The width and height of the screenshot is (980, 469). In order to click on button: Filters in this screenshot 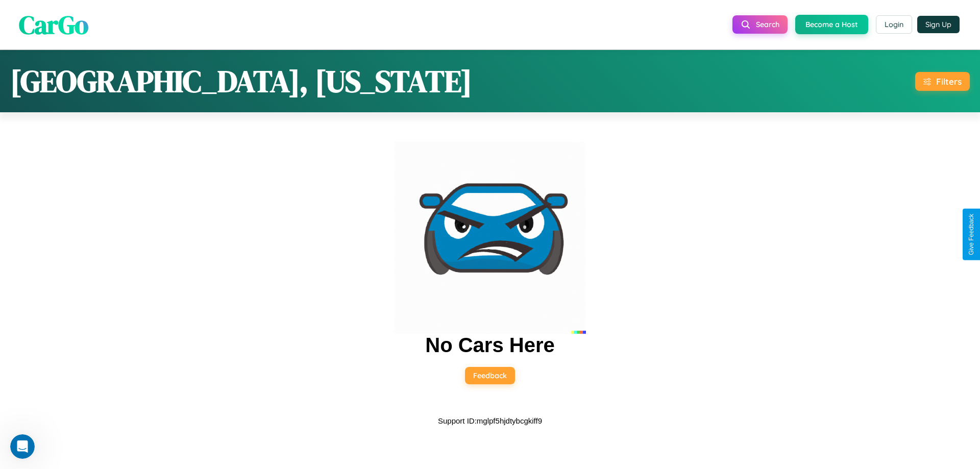, I will do `click(942, 81)`.